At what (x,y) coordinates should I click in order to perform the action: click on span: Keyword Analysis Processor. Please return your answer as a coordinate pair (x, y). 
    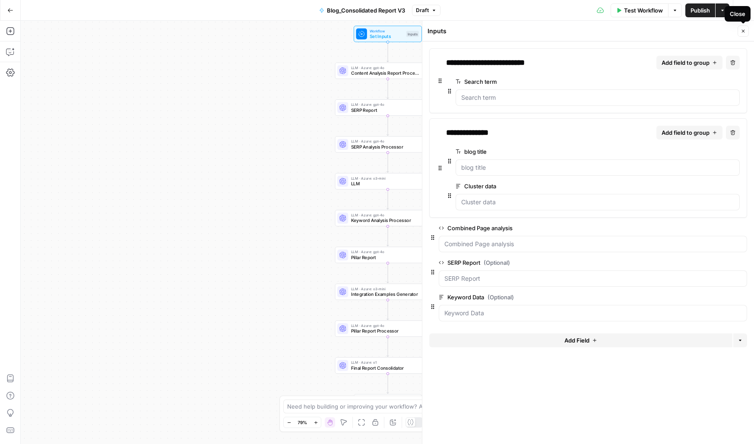
    Looking at the image, I should click on (386, 221).